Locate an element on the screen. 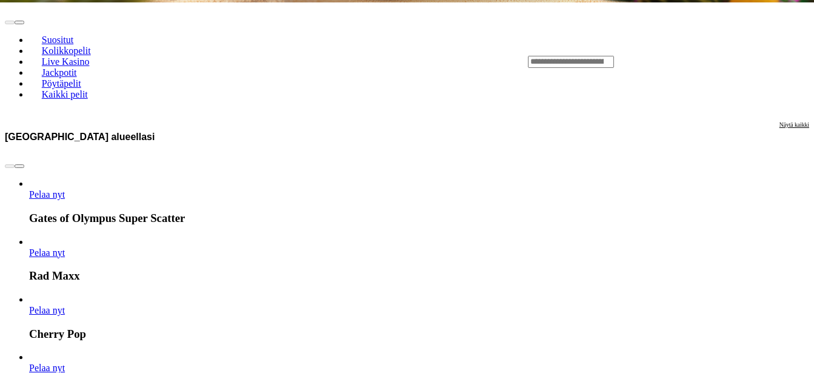  input: Search is located at coordinates (571, 62).